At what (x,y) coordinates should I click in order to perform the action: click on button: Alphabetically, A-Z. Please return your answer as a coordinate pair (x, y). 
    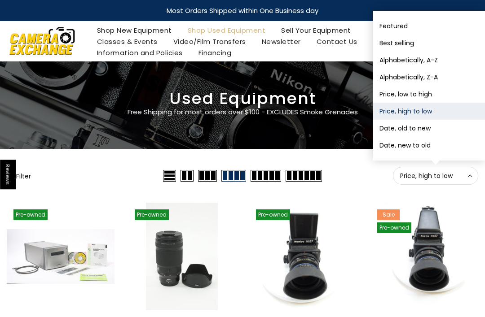
    Looking at the image, I should click on (428, 60).